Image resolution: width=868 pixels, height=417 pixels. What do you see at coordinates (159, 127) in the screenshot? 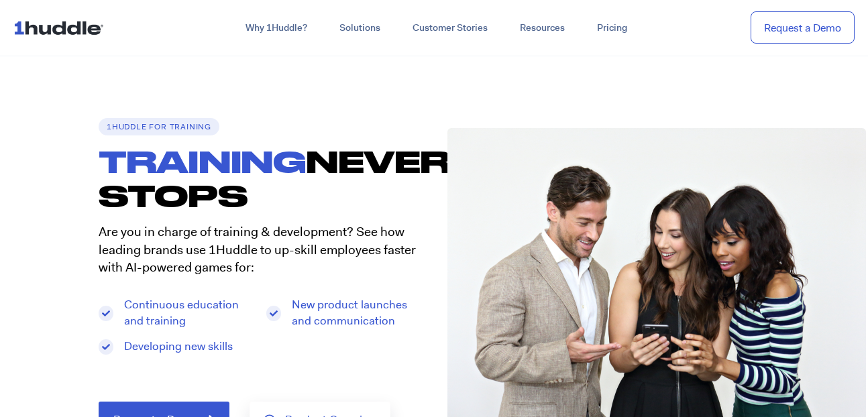
I see `h6: 1Huddle for TRAINING` at bounding box center [159, 127].